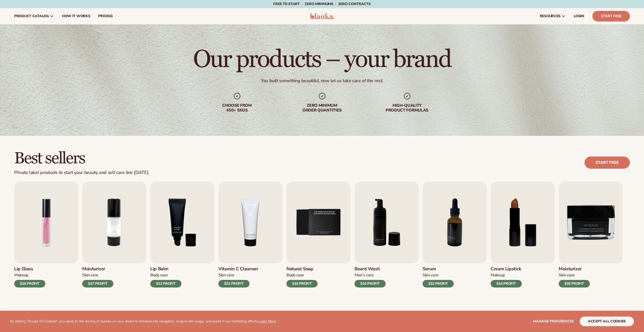  Describe the element at coordinates (29, 284) in the screenshot. I see `div: $16 PROFIT` at that location.